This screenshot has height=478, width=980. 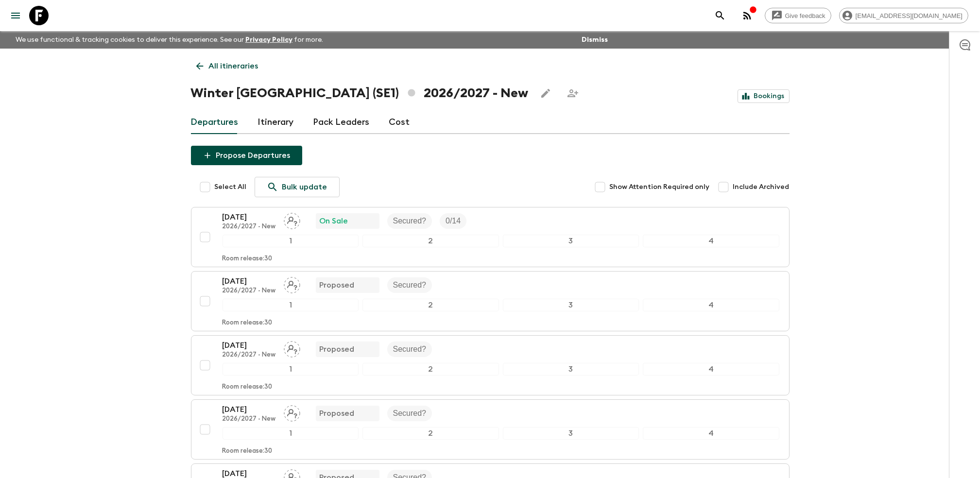 I want to click on span: Share this itinerary, so click(x=573, y=94).